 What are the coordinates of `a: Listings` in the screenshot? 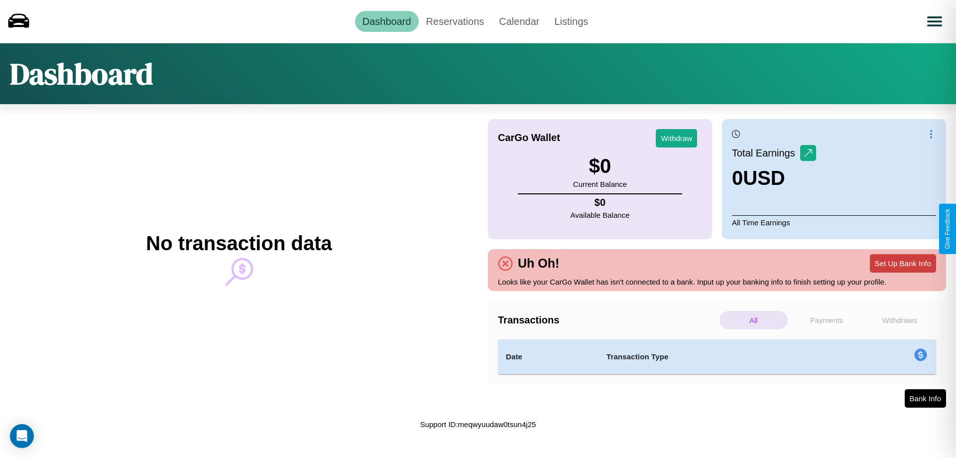 It's located at (571, 21).